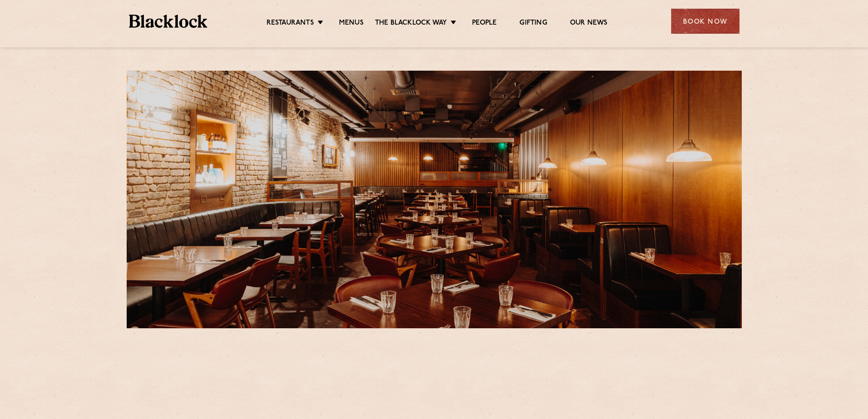  Describe the element at coordinates (484, 24) in the screenshot. I see `a: People` at that location.